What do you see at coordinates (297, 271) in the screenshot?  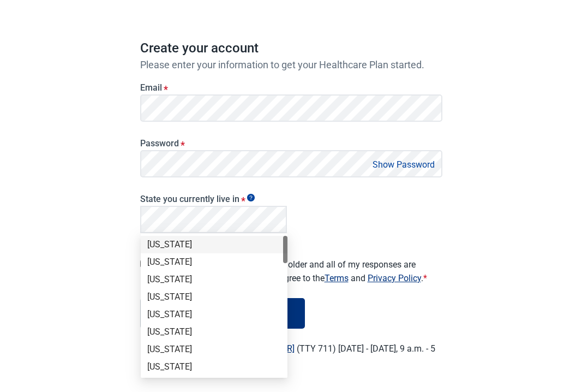 I see `label: I agree that I am 18 years of age or older and all of my responses are honest to the best of my a...` at bounding box center [297, 271].